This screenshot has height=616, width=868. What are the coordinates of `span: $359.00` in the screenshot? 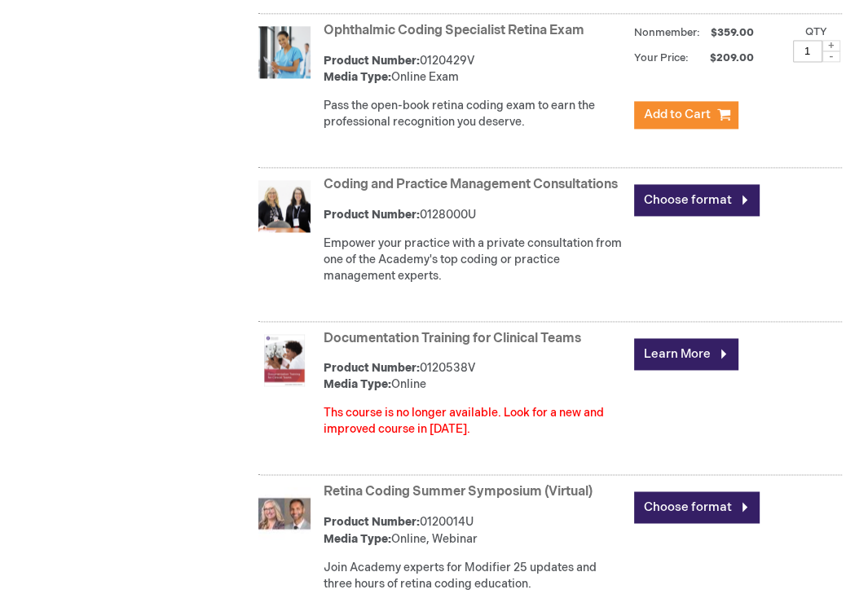 It's located at (732, 33).